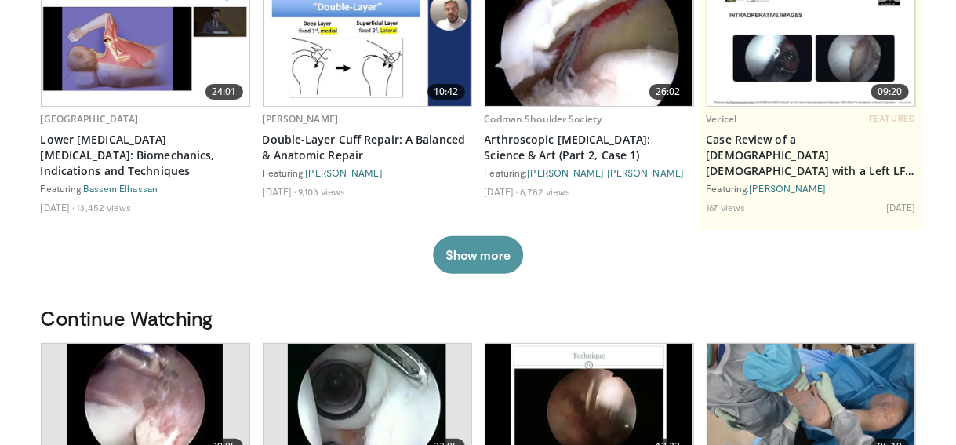  I want to click on a: Codman Shoulder Society, so click(544, 118).